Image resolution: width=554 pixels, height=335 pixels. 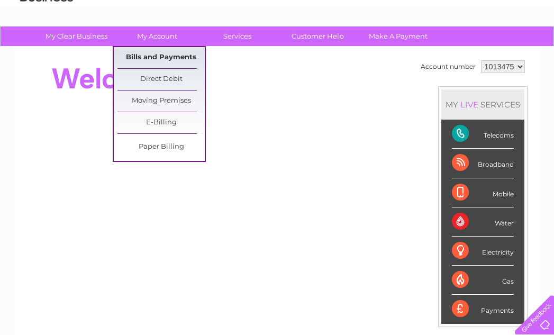 I want to click on a: Blog, so click(x=469, y=49).